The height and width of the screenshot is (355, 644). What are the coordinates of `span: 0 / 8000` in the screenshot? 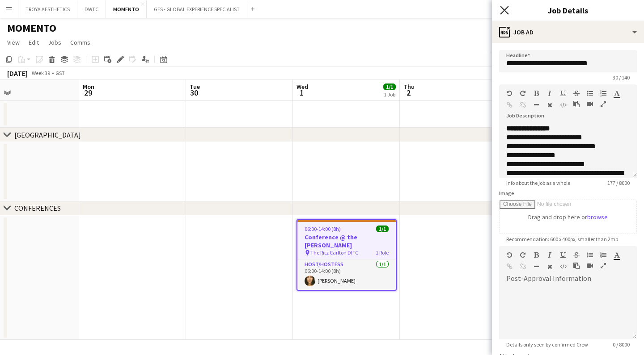 It's located at (621, 344).